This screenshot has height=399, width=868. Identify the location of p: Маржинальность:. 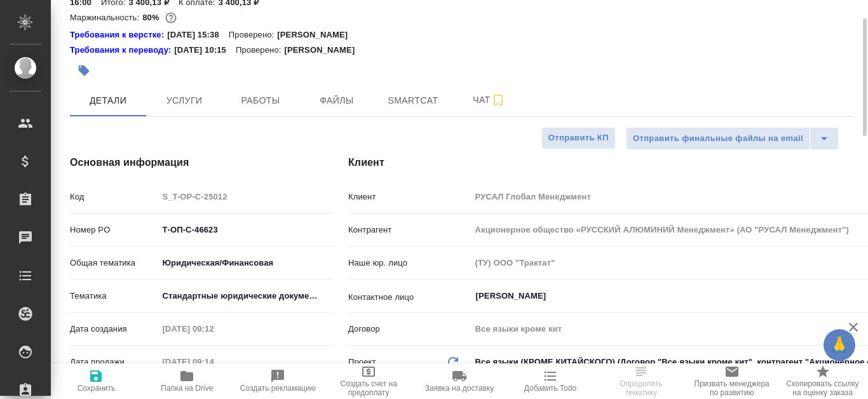
(107, 17).